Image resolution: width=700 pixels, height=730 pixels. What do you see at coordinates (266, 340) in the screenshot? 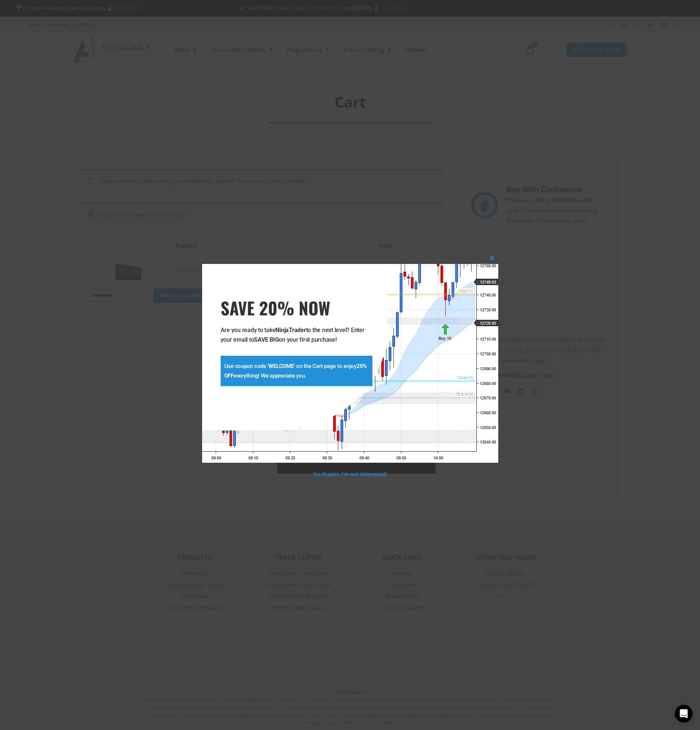
I see `strong: SAVE BIG` at bounding box center [266, 340].